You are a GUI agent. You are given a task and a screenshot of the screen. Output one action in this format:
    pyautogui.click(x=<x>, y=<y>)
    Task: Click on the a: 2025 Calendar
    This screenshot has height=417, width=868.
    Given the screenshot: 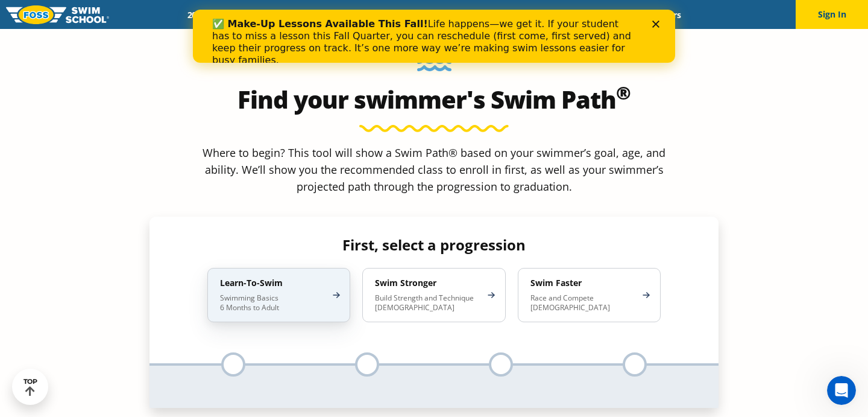 What is the action you would take?
    pyautogui.click(x=214, y=15)
    